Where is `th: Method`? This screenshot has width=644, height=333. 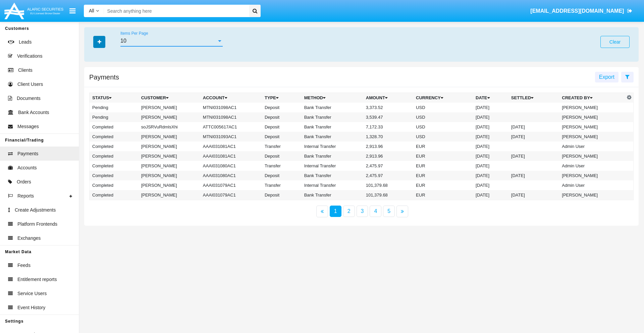
th: Method is located at coordinates (332, 98).